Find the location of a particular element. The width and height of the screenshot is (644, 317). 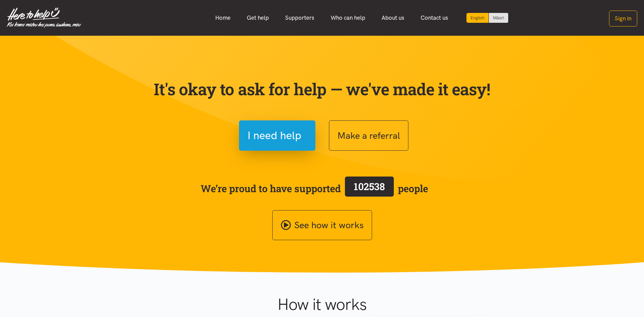

a: About us is located at coordinates (393, 18).